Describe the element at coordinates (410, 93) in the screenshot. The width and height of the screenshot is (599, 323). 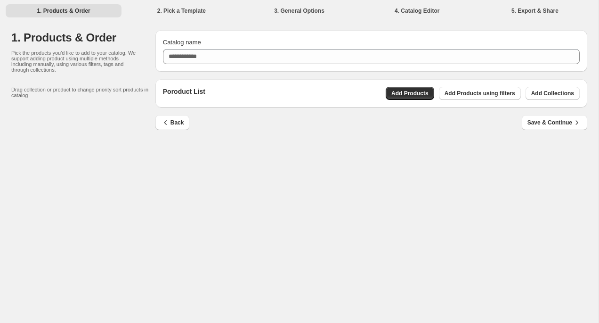
I see `button: Add Products` at that location.